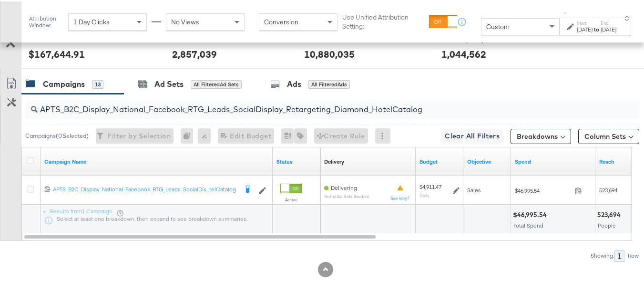 This screenshot has width=644, height=302. I want to click on a: Shows the current state of your Ad Campaign., so click(297, 160).